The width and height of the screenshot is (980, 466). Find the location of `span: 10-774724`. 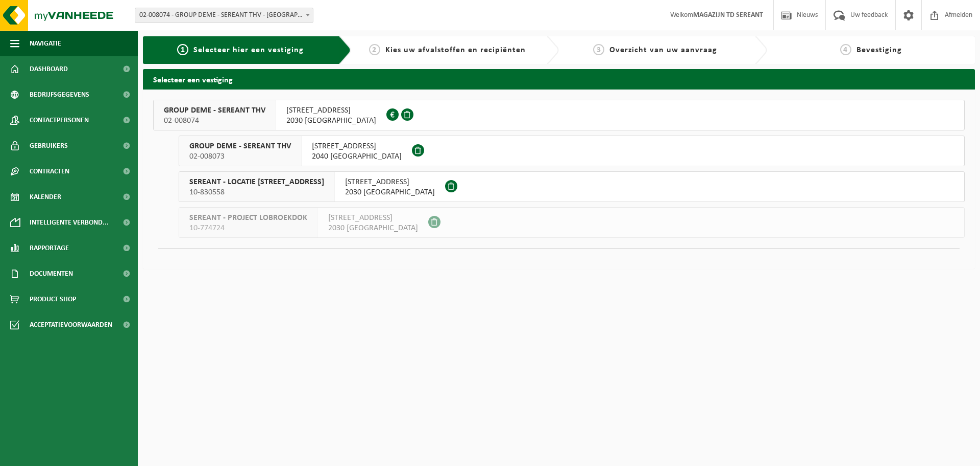

span: 10-774724 is located at coordinates (248, 228).